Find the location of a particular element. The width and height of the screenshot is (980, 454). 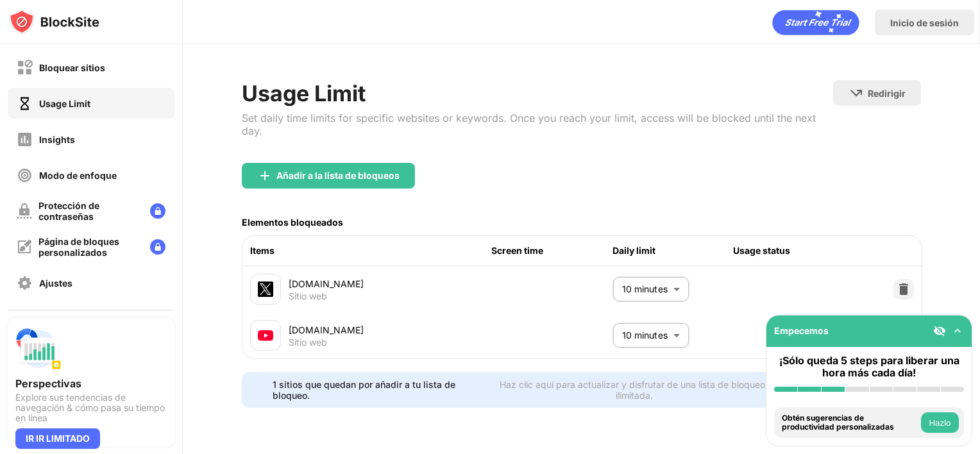

div: animation is located at coordinates (815, 23).